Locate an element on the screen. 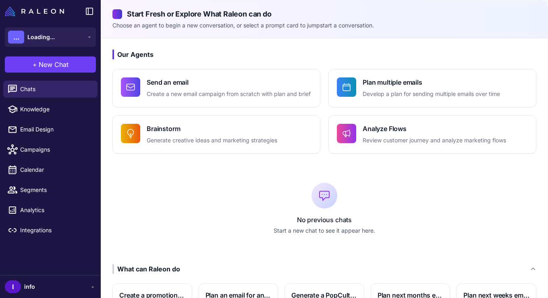  button: Send an emailCreate a new email campaign from scratch with plan and brief is located at coordinates (217, 88).